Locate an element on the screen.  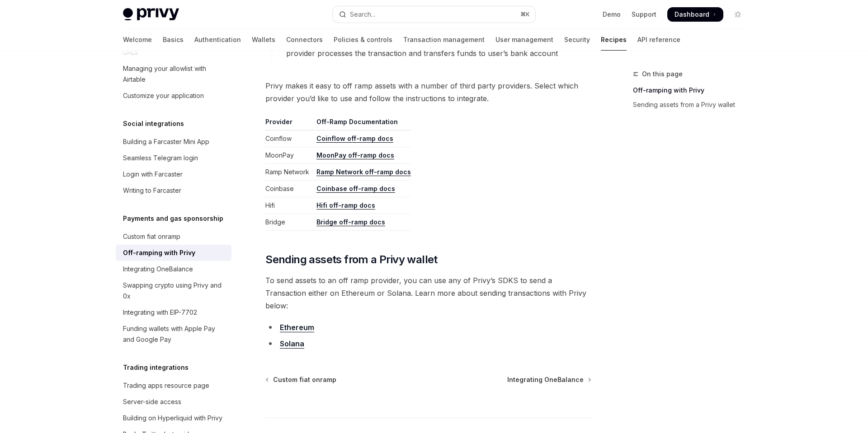
a: Seamless Telegram login is located at coordinates (173, 158).